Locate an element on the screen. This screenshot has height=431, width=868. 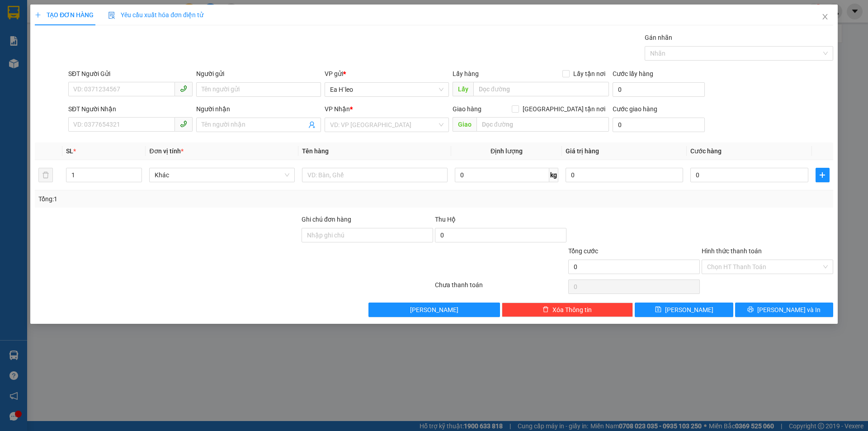
div: Chưa thanh toán is located at coordinates (500, 288).